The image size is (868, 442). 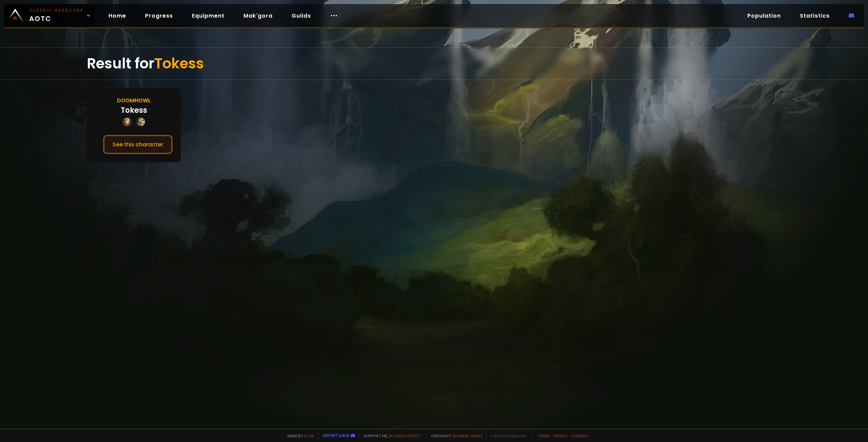 What do you see at coordinates (580, 436) in the screenshot?
I see `a: Consent` at bounding box center [580, 436].